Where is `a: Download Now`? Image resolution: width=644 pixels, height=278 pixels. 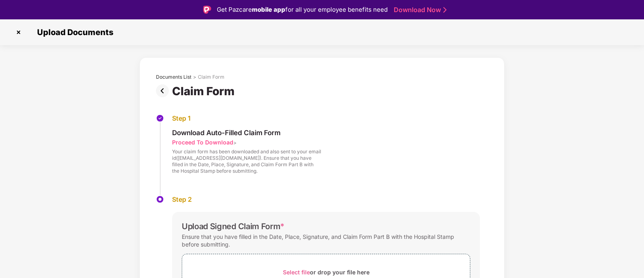 a: Download Now is located at coordinates (419, 10).